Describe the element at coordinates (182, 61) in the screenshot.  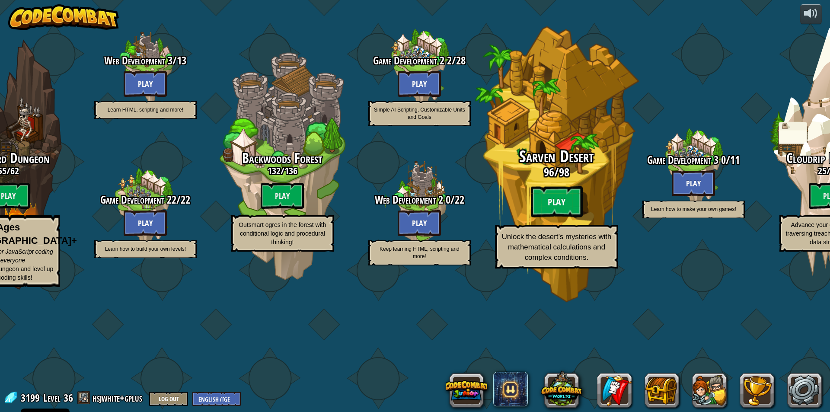
I see `span: 13` at that location.